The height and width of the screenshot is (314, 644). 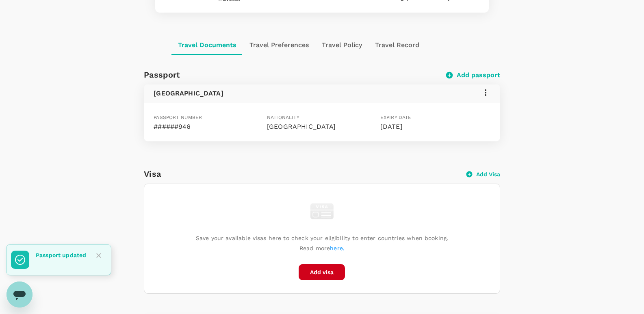 What do you see at coordinates (305, 174) in the screenshot?
I see `h6: Visa` at bounding box center [305, 174].